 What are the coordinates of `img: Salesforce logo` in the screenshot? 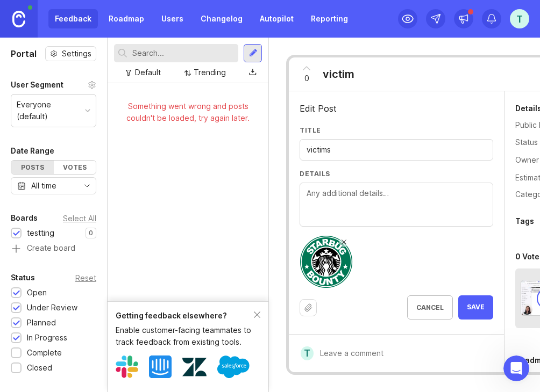 It's located at (233, 367).